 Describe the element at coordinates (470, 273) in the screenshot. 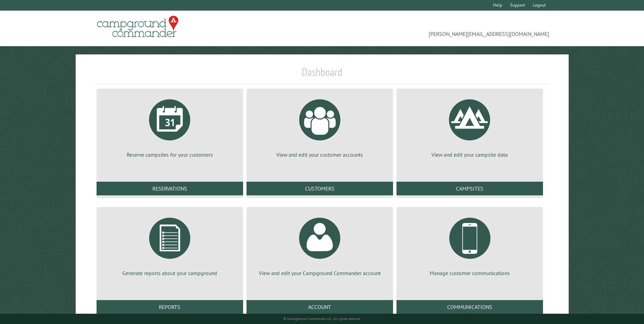

I see `p: Manage customer communications` at that location.